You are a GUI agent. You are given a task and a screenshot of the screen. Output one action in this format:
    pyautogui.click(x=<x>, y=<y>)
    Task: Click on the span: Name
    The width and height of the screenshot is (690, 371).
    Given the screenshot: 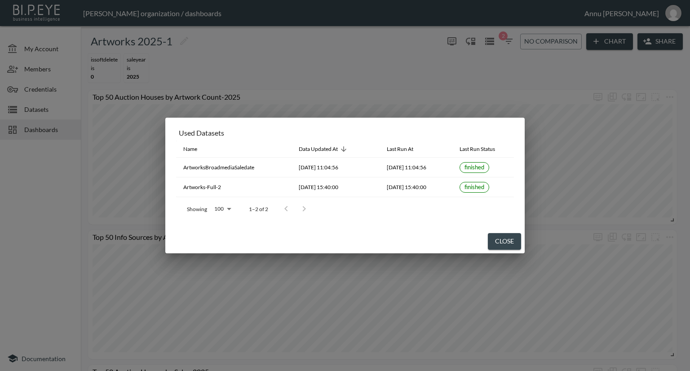 What is the action you would take?
    pyautogui.click(x=196, y=149)
    